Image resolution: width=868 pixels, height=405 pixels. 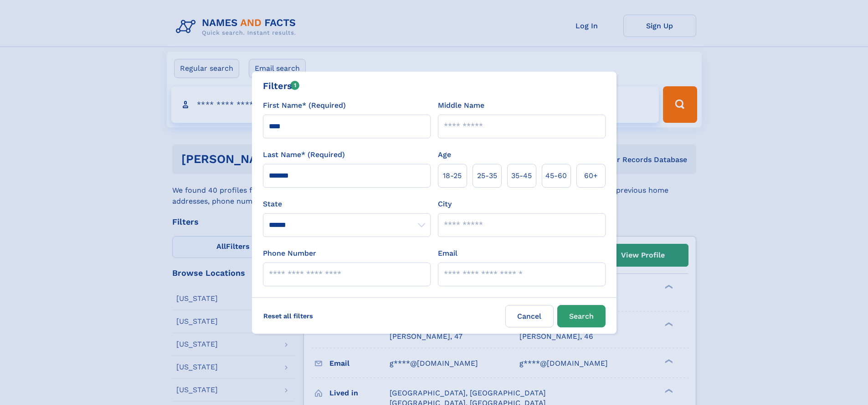 I want to click on span: 25‑35, so click(x=487, y=176).